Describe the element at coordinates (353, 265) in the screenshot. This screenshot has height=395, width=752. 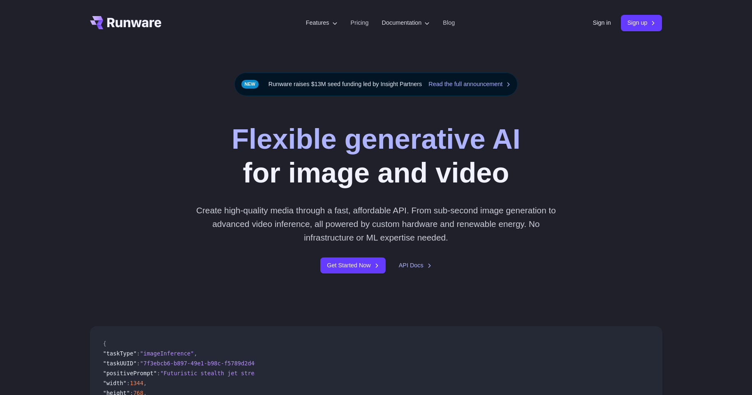
I see `a: Get Started Now` at that location.